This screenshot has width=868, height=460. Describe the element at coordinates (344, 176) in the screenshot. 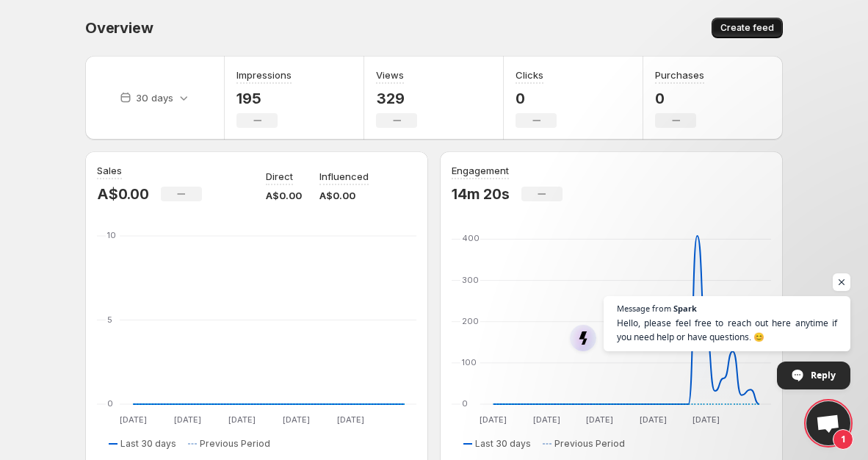

I see `p: Influenced` at that location.